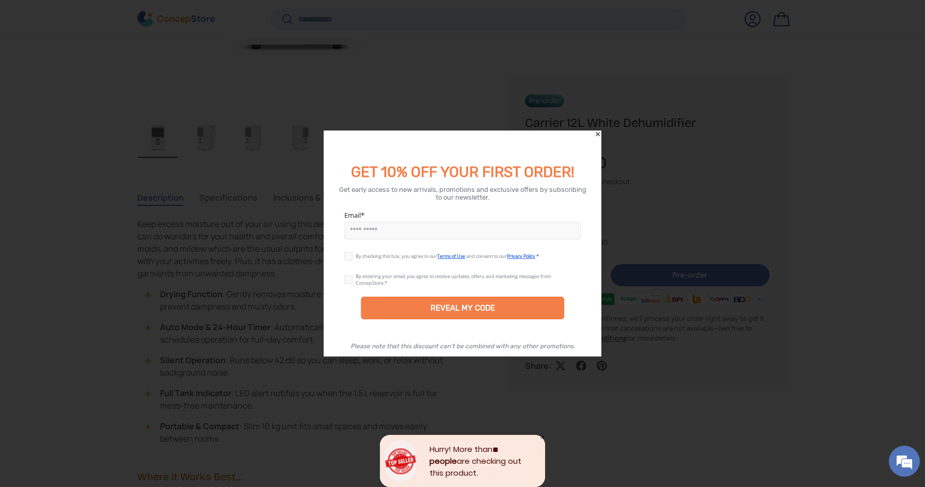 This screenshot has width=925, height=487. I want to click on a: Privacy Policy, so click(521, 256).